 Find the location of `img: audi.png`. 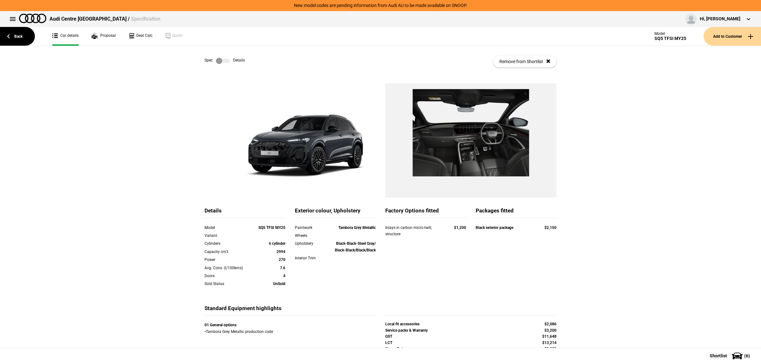

img: audi.png is located at coordinates (33, 18).